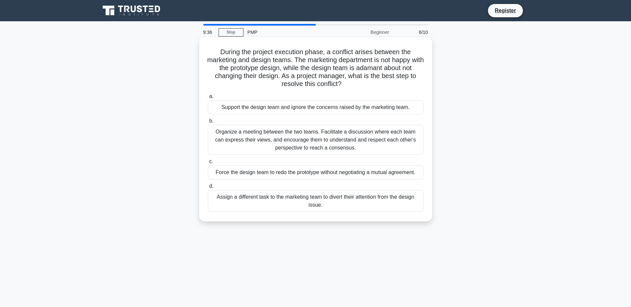 Image resolution: width=631 pixels, height=307 pixels. Describe the element at coordinates (211, 121) in the screenshot. I see `span: b.` at that location.